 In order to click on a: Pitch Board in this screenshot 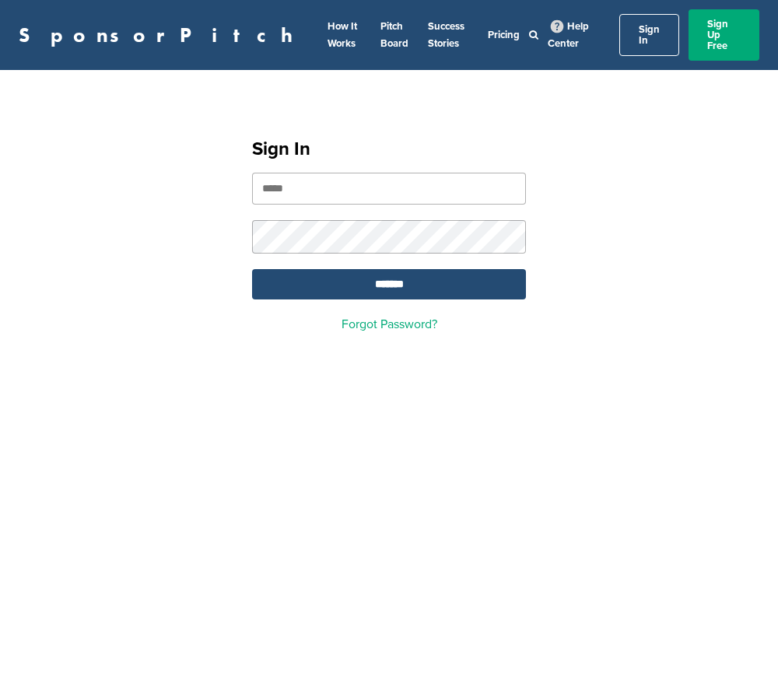, I will do `click(395, 35)`.